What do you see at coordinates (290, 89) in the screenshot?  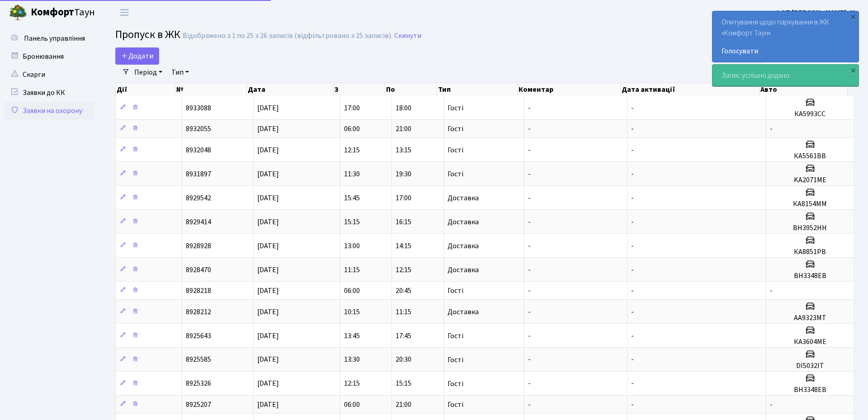 I see `th: Дата` at bounding box center [290, 89].